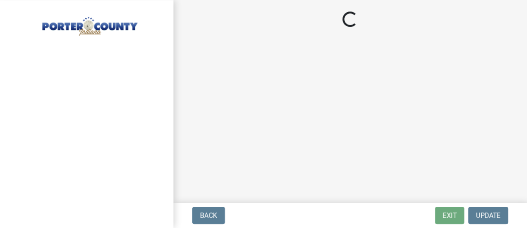  Describe the element at coordinates (488, 216) in the screenshot. I see `button: Update` at that location.